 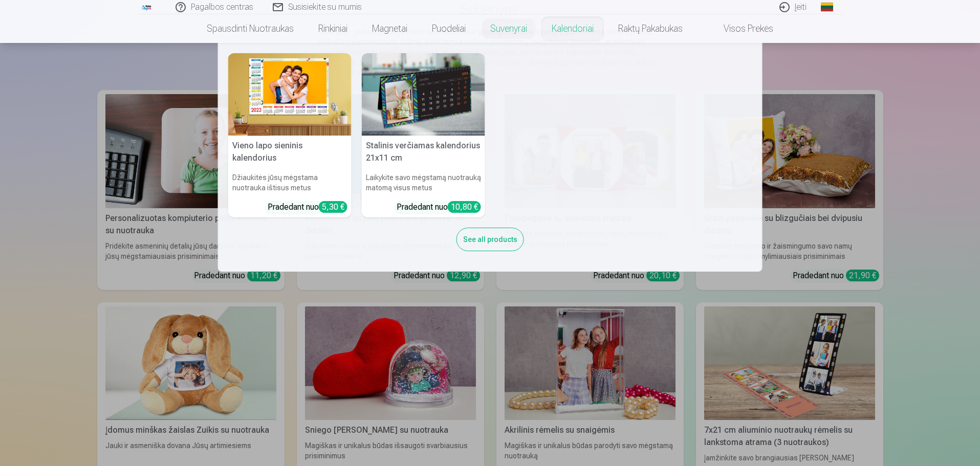 I want to click on img: /fa2, so click(x=147, y=7).